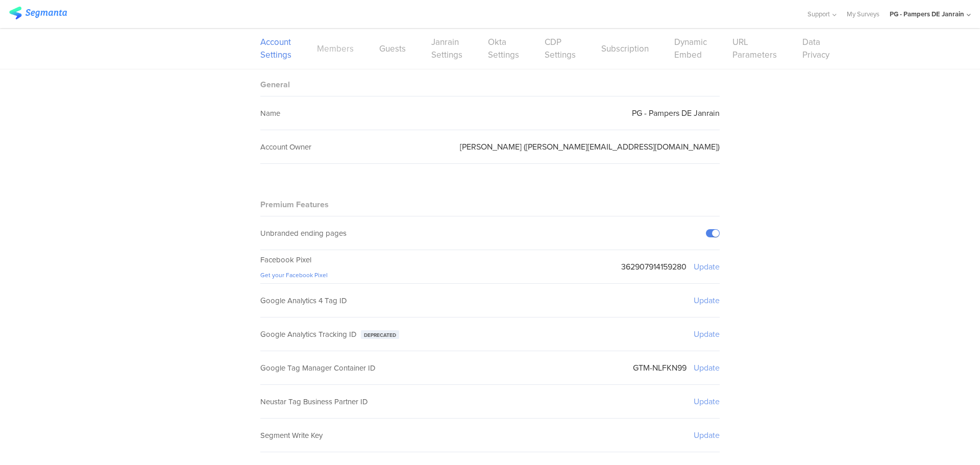 This screenshot has height=465, width=980. Describe the element at coordinates (560, 48) in the screenshot. I see `a: CDP Settings` at that location.